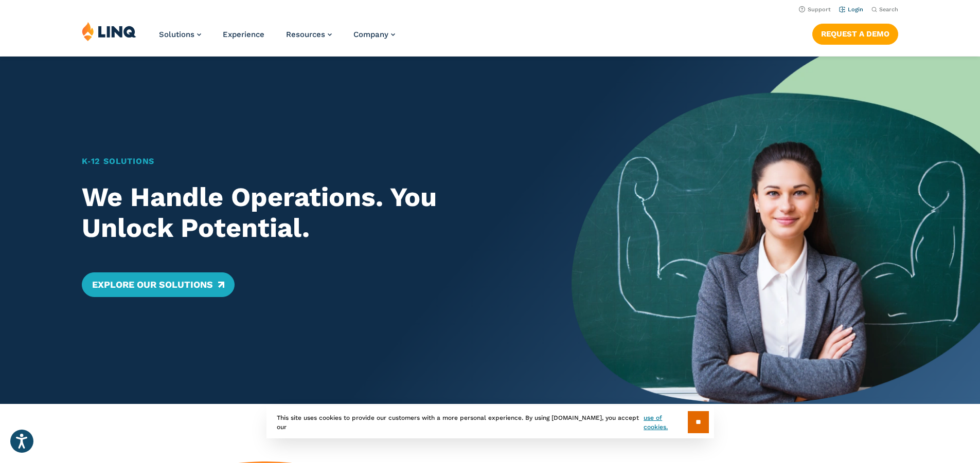 This screenshot has height=463, width=980. I want to click on a: use of cookies., so click(665, 422).